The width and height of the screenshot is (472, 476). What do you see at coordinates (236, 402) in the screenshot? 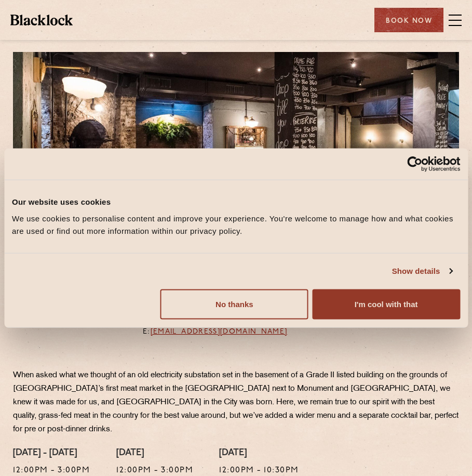
I see `p: When asked what we thought of an old electricity substation set in the basement of a Grade II lis...` at bounding box center [236, 402].